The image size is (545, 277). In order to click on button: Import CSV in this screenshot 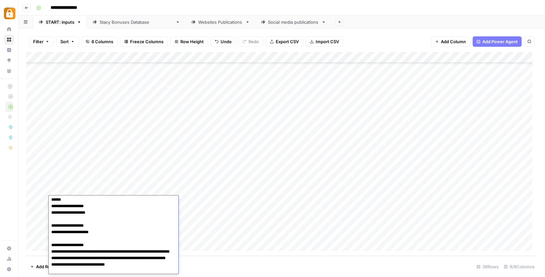, I will do `click(324, 42)`.